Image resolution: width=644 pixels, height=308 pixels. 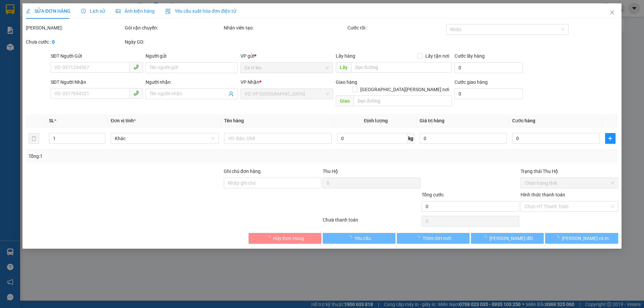 What do you see at coordinates (135, 11) in the screenshot?
I see `span: Ảnh kiện hàng` at bounding box center [135, 11].